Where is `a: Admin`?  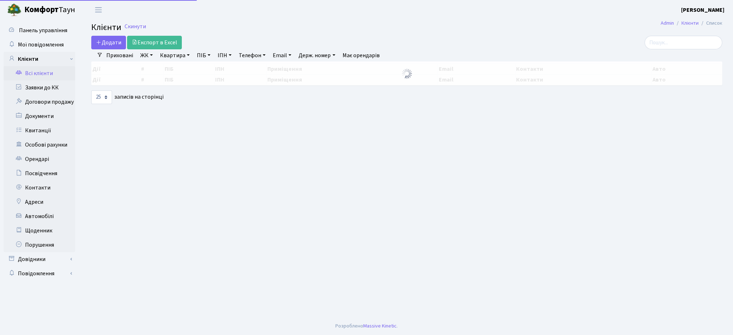
a: Admin is located at coordinates (667, 23).